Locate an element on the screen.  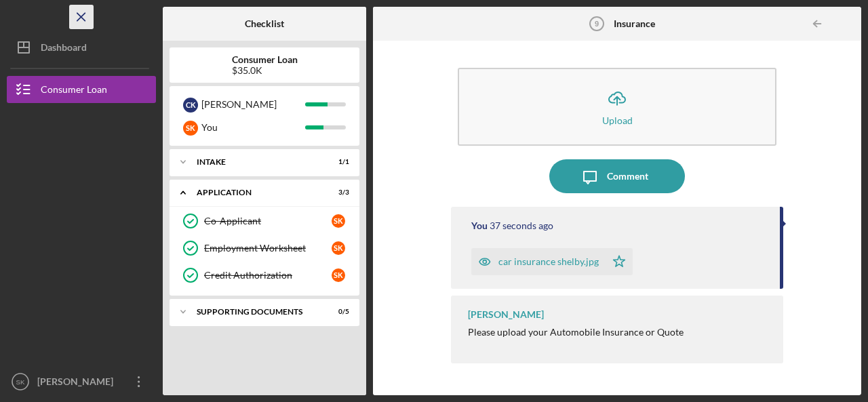
a: Consumer Loan is located at coordinates (82, 90).